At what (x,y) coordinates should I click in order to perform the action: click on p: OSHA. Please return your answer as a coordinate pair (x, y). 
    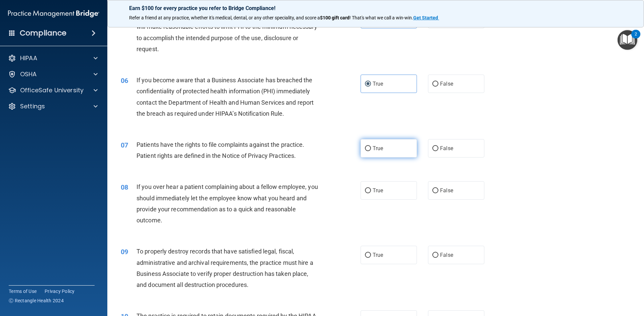
    Looking at the image, I should click on (28, 75).